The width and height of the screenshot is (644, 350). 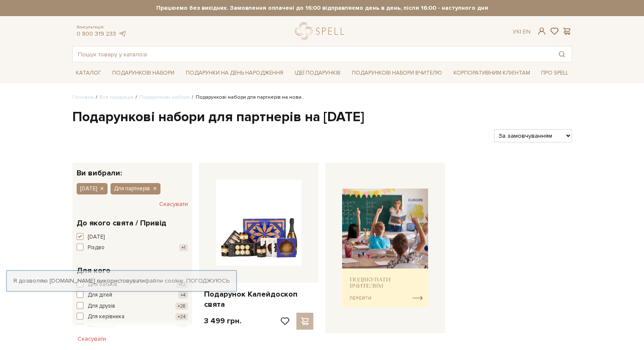 I want to click on button: Пошук товару у каталозі, so click(x=562, y=54).